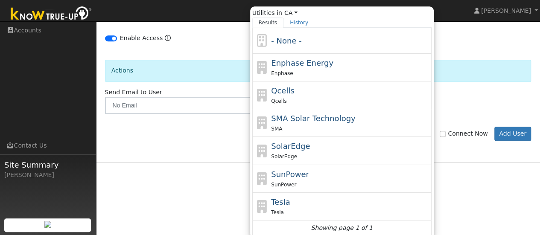 The height and width of the screenshot is (235, 540). Describe the element at coordinates (342, 13) in the screenshot. I see `span: Utilities in` at that location.